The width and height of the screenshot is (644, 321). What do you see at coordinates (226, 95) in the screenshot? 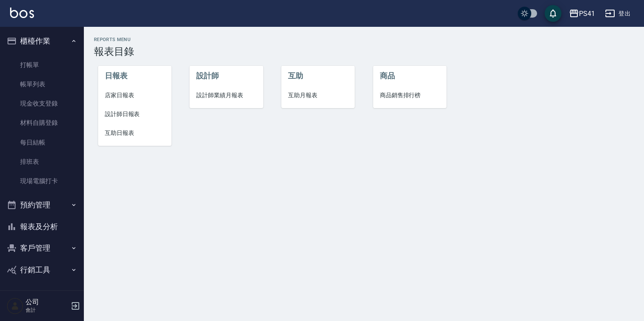
I see `span: 設計師業績月報表` at bounding box center [226, 95].